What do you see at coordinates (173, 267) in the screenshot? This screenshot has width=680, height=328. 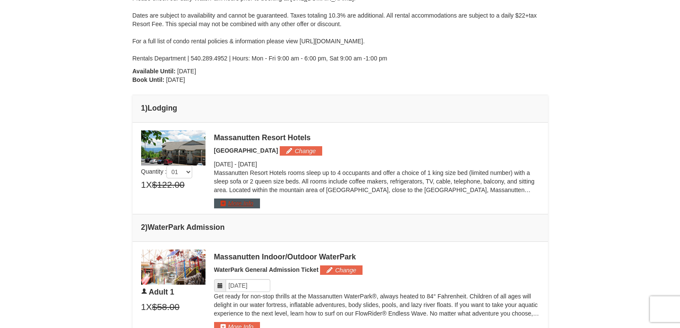 I see `img: 6619917-1403-22d2226d.jpg` at bounding box center [173, 267].